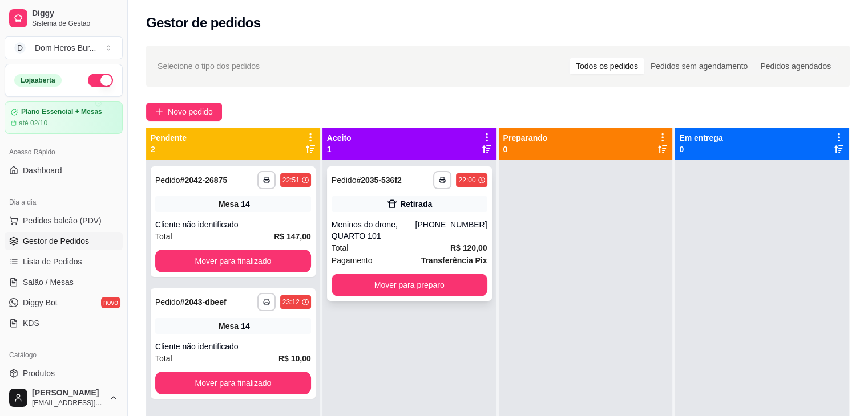 Image resolution: width=868 pixels, height=416 pixels. What do you see at coordinates (292, 237) in the screenshot?
I see `strong: R$ 147,00` at bounding box center [292, 237].